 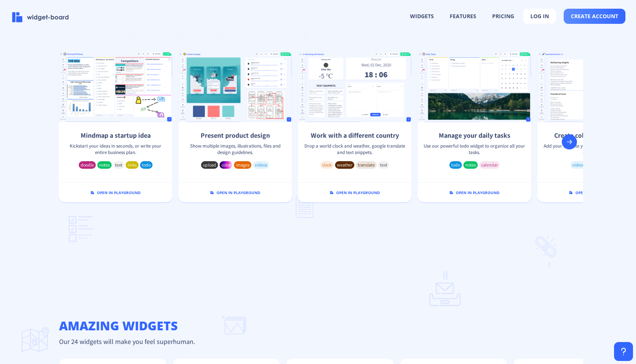 What do you see at coordinates (344, 165) in the screenshot?
I see `div: weather` at bounding box center [344, 165].